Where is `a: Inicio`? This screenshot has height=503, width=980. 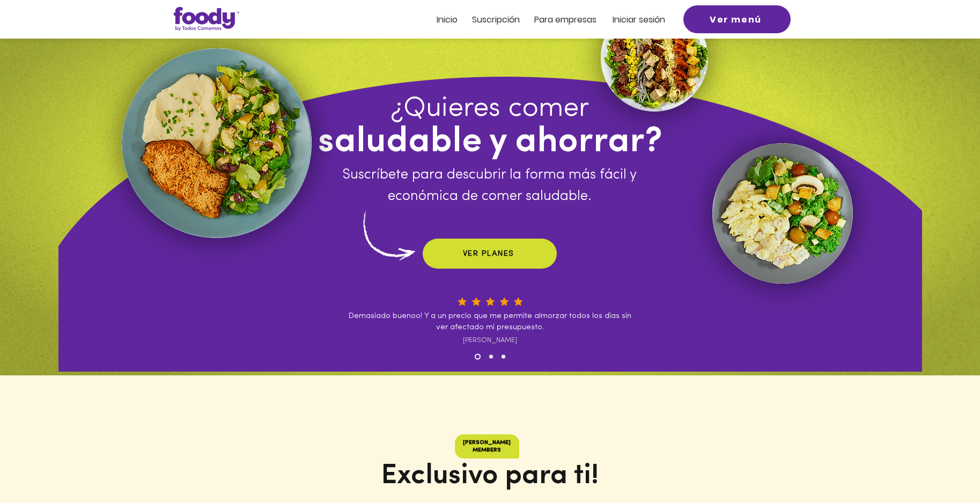
a: Inicio is located at coordinates (447, 19).